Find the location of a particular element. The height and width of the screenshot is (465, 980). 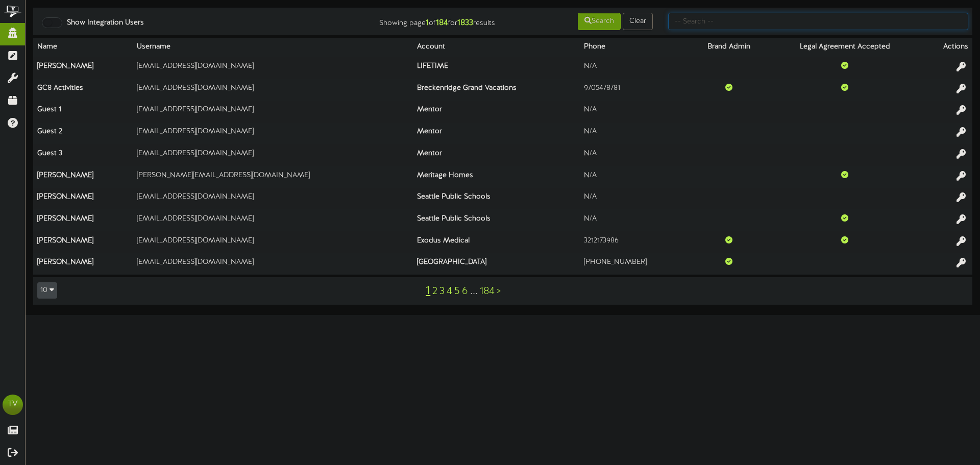

th: Breckenridge Grand Vacations is located at coordinates (496, 90).